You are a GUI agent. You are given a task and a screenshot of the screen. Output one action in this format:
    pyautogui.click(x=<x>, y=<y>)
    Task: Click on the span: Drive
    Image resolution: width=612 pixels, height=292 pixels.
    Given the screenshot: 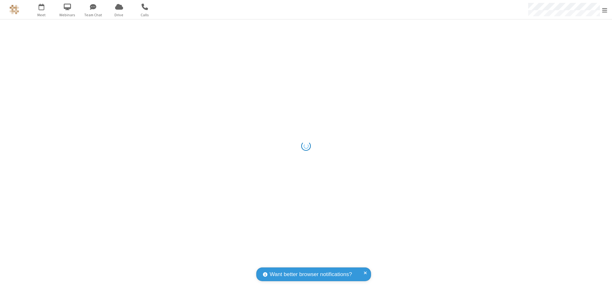 What is the action you would take?
    pyautogui.click(x=119, y=15)
    